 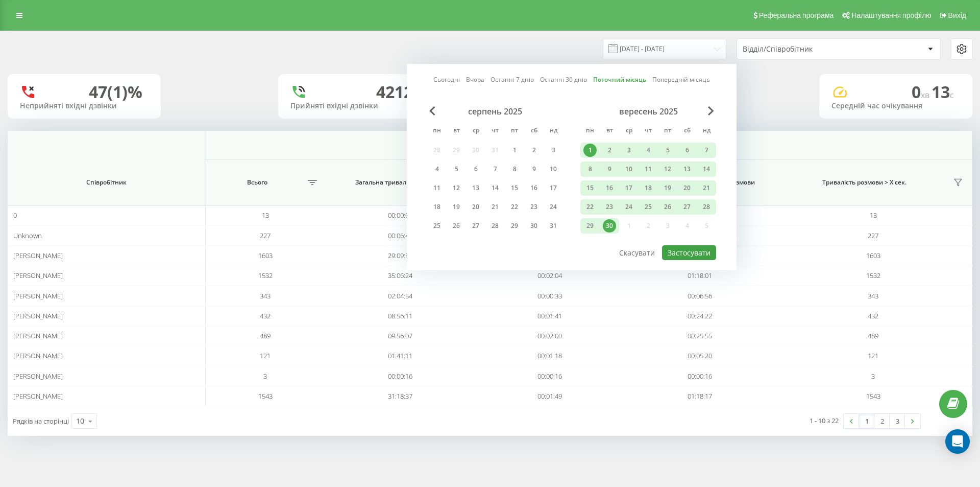 I want to click on div: 22, so click(x=590, y=207).